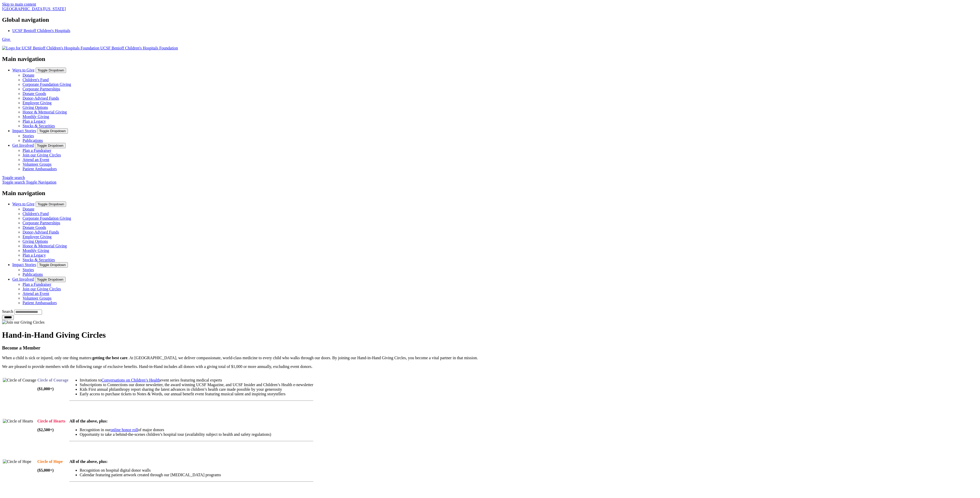  What do you see at coordinates (8, 311) in the screenshot?
I see `label: Search` at bounding box center [8, 311].